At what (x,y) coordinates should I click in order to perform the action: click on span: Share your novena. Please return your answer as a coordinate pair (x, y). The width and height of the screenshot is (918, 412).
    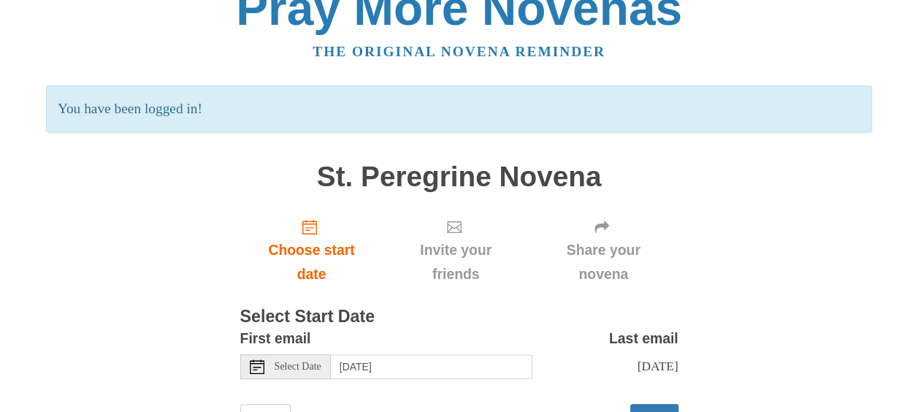
    Looking at the image, I should click on (603, 262).